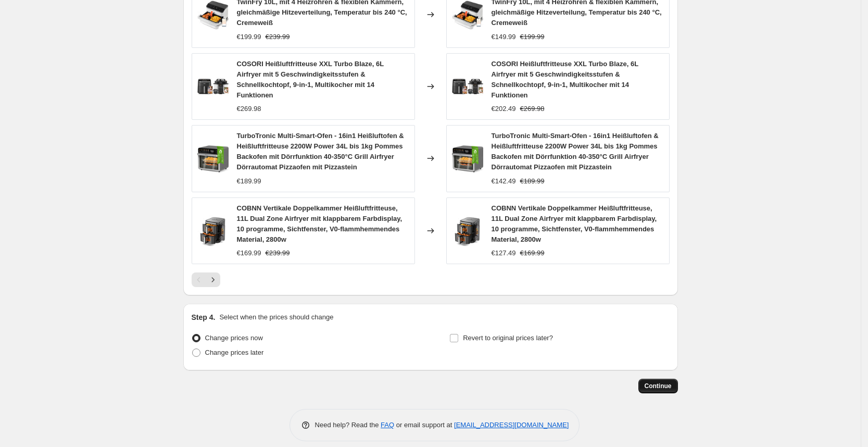  What do you see at coordinates (533, 109) in the screenshot?
I see `strike: €269.98` at bounding box center [533, 109].